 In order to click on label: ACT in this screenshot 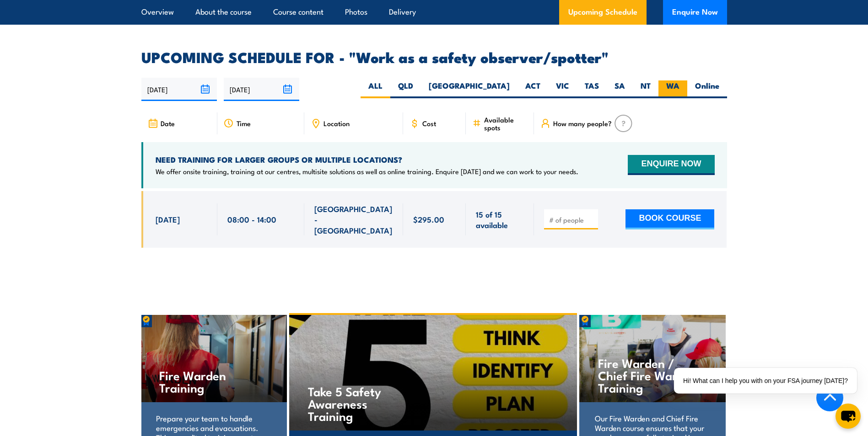, I will do `click(533, 90)`.